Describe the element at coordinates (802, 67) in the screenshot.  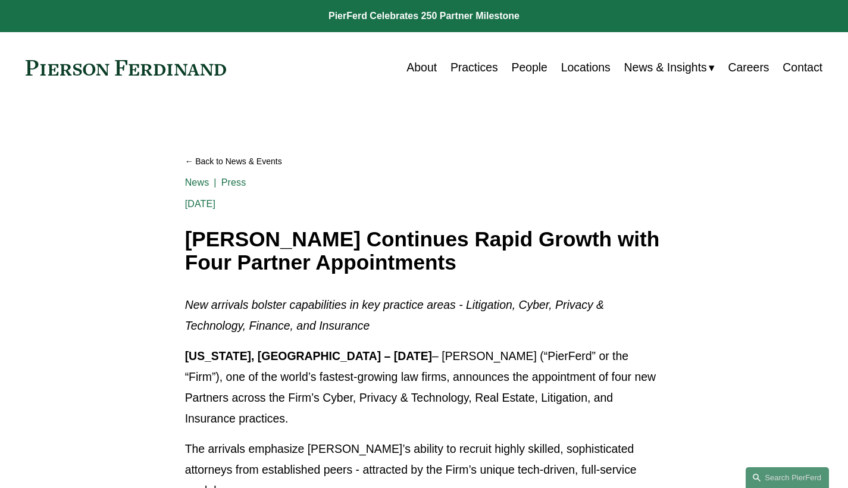
I see `a: Contact` at that location.